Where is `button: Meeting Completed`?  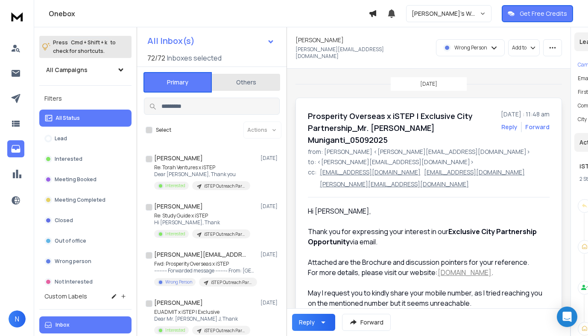 button: Meeting Completed is located at coordinates (85, 200).